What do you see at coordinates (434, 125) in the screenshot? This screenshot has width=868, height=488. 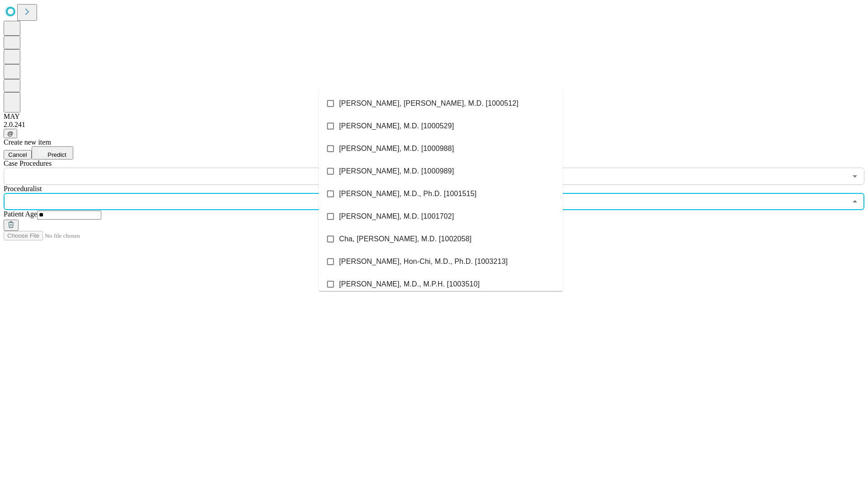 I see `div: 2.0.241` at bounding box center [434, 125].